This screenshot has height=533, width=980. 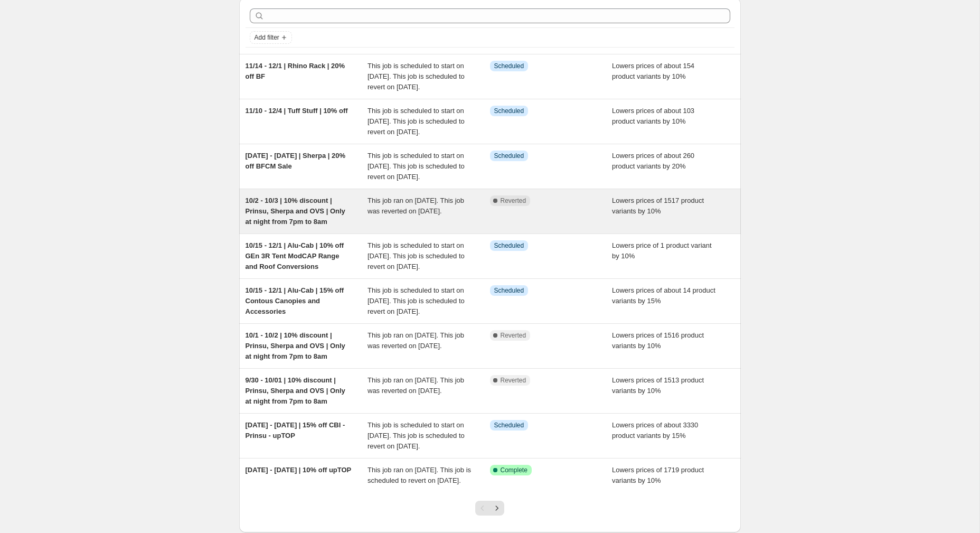 What do you see at coordinates (295, 210) in the screenshot?
I see `span: 10/2 - 10/3 | 10% discount | Prinsu, Sherpa and OVS | Only at night from 7pm to 8am` at bounding box center [295, 210].